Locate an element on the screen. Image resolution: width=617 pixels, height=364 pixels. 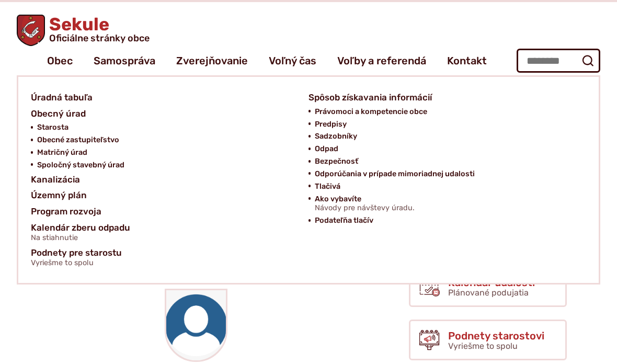
img: Prejsť na domovskú stránku is located at coordinates (31, 30).